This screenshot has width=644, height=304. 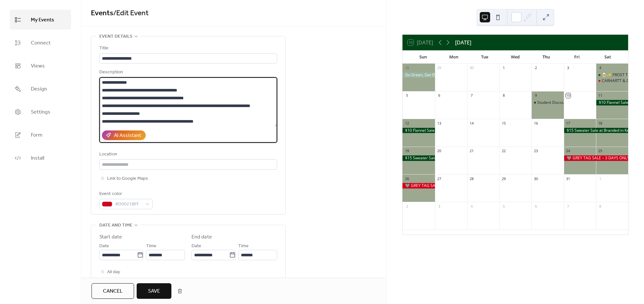 I want to click on span: All day, so click(x=113, y=272).